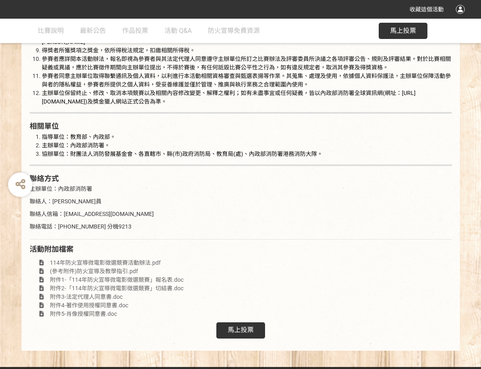 The image size is (481, 369). What do you see at coordinates (234, 31) in the screenshot?
I see `a: 防火宣導免費資源` at bounding box center [234, 31].